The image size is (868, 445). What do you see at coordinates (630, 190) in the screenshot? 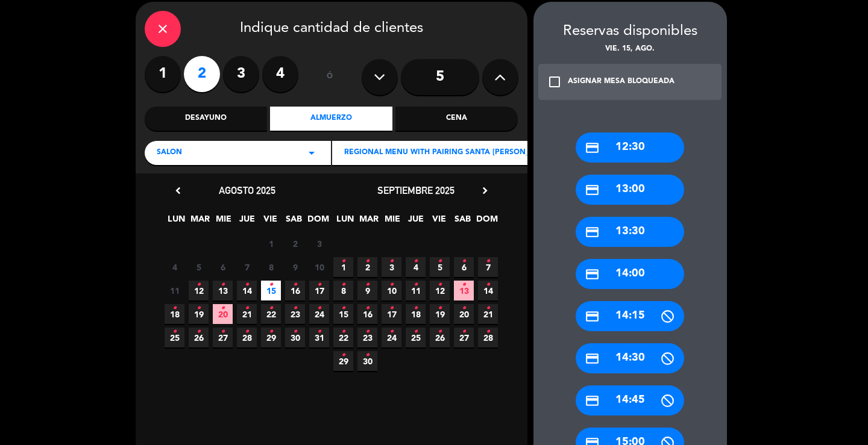
I see `div: 13:00` at bounding box center [630, 190].